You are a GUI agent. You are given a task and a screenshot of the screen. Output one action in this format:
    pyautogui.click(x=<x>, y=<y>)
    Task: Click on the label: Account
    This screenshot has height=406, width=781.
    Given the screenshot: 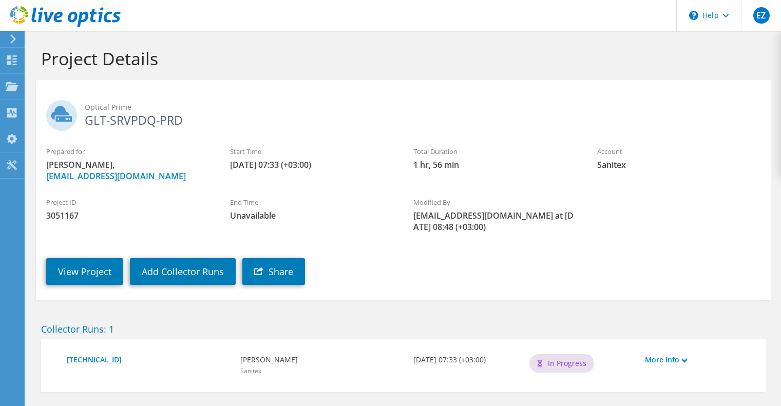 What is the action you would take?
    pyautogui.click(x=679, y=151)
    